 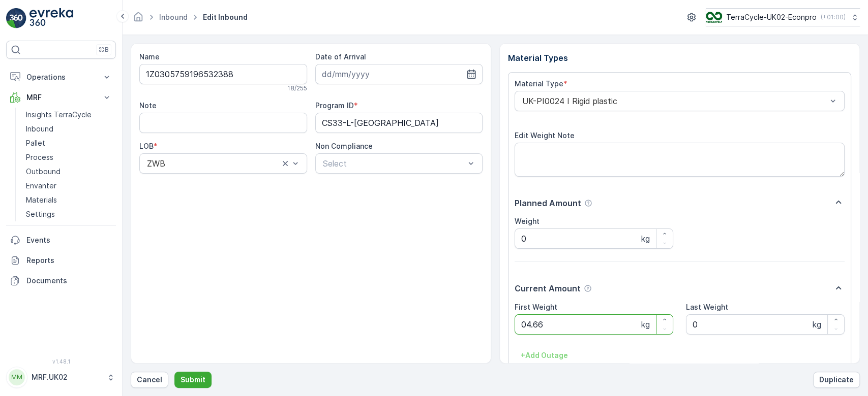 I want to click on a: Materials, so click(x=68, y=200).